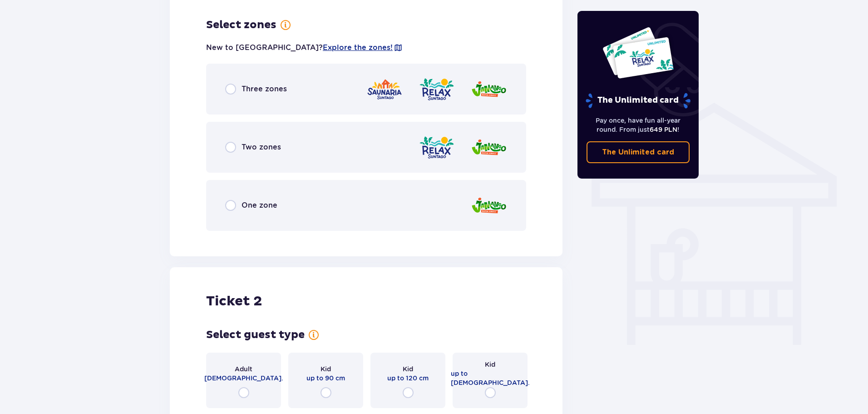 Image resolution: width=868 pixels, height=414 pixels. I want to click on img: Saunaria, so click(384, 89).